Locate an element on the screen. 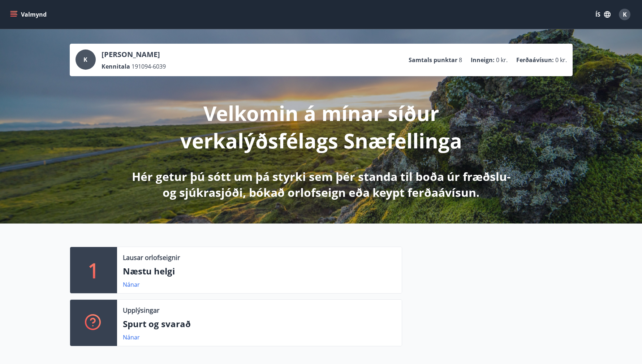 Image resolution: width=642 pixels, height=364 pixels. p: Samtals punktar is located at coordinates (433, 60).